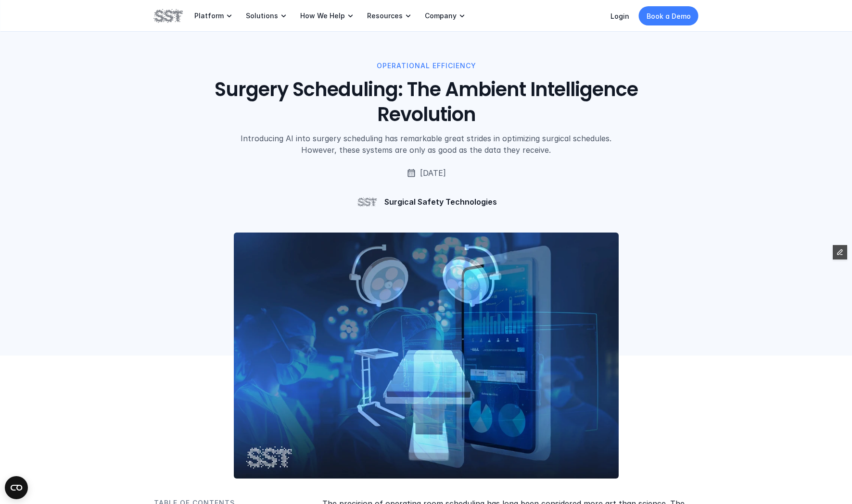  I want to click on h1: Surgery Scheduling: The Ambient Intelligence Revolution, so click(426, 102).